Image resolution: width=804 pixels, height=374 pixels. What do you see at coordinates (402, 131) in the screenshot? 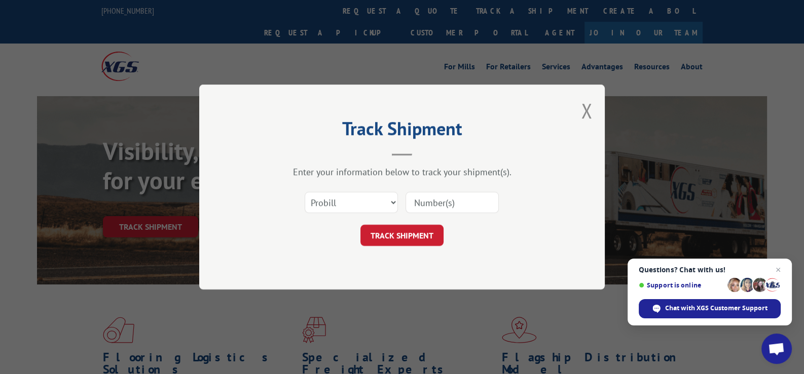
I see `h2: Track Shipment` at bounding box center [402, 131].